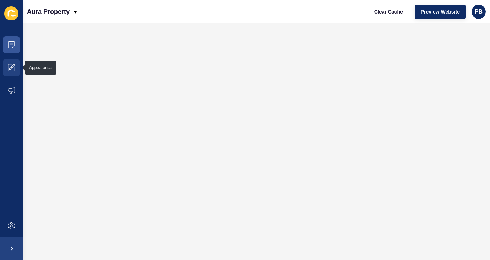 This screenshot has width=490, height=260. I want to click on button: Preview Website, so click(440, 12).